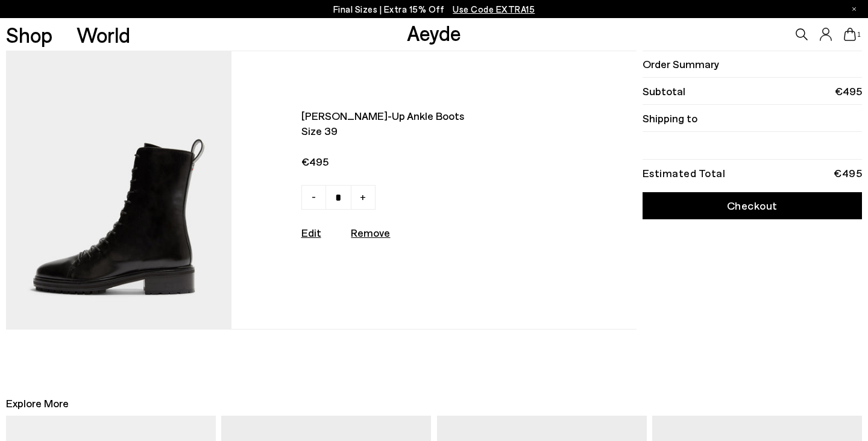 Image resolution: width=868 pixels, height=441 pixels. What do you see at coordinates (859, 35) in the screenshot?
I see `span: 1` at bounding box center [859, 35].